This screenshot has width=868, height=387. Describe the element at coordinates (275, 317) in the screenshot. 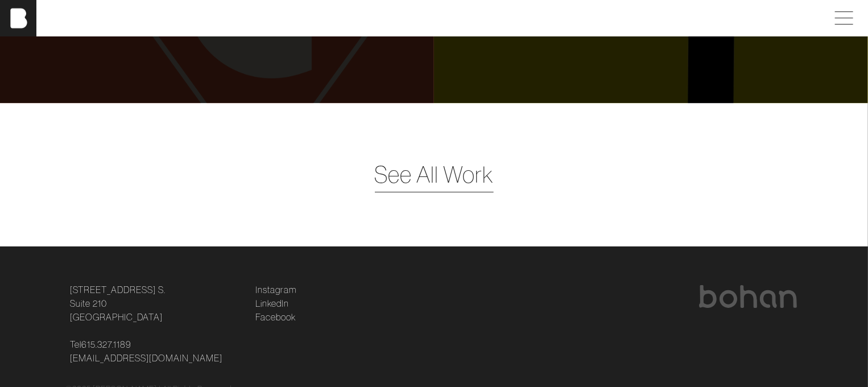

I see `a: Facebook` at that location.